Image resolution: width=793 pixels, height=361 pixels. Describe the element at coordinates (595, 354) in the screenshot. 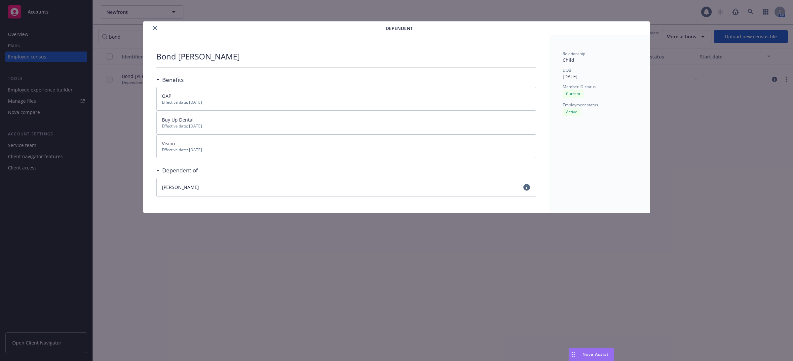

I see `span: Nova Assist` at that location.